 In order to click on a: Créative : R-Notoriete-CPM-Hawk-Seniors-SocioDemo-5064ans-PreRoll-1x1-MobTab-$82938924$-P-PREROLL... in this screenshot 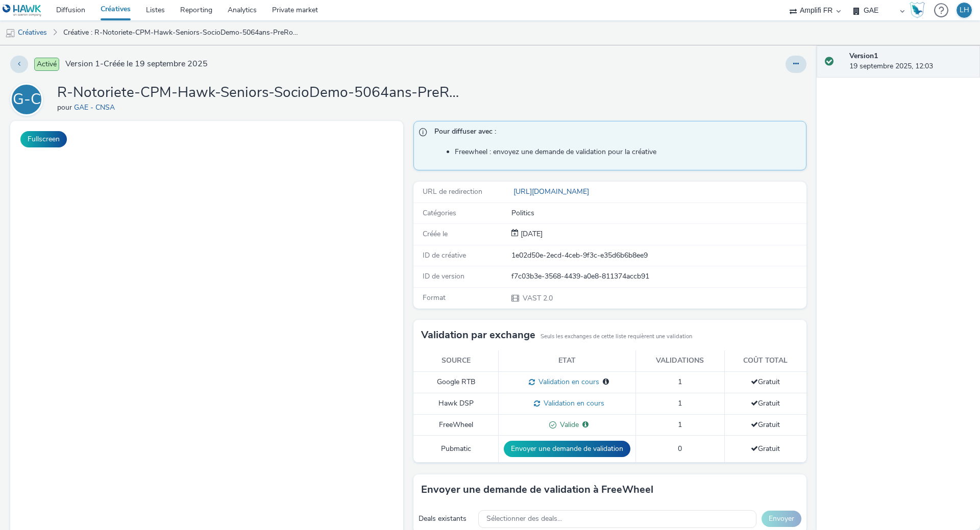, I will do `click(181, 33)`.